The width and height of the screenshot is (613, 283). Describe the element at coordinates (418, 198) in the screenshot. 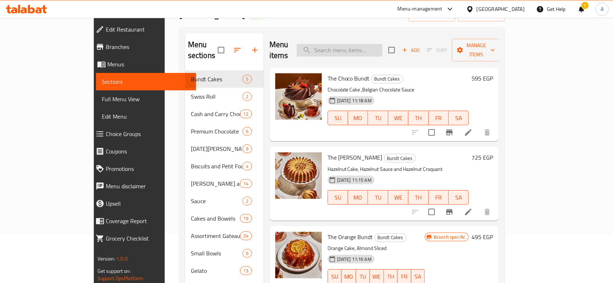

I see `button: TH` at that location.